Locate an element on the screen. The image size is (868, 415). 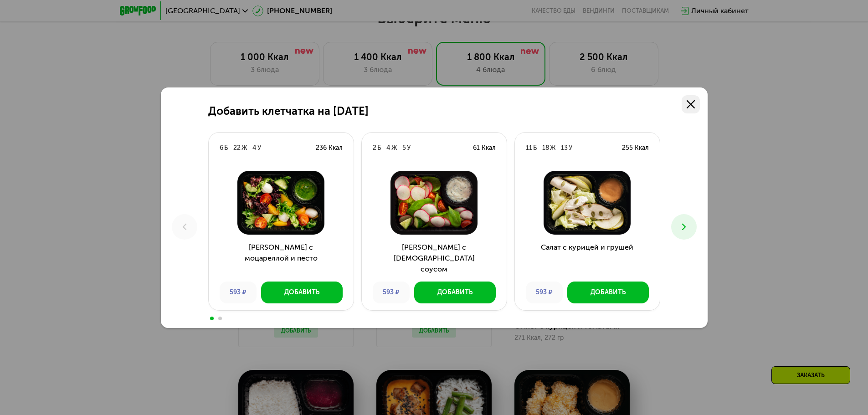
div: 13 is located at coordinates (564, 148).